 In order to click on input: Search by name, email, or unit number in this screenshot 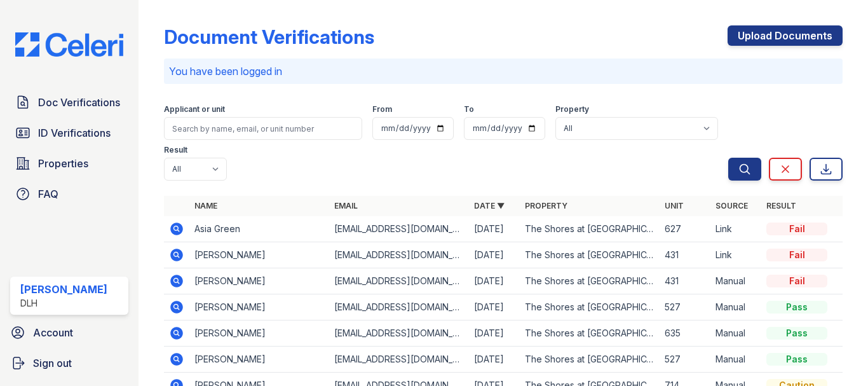, I will do `click(263, 128)`.